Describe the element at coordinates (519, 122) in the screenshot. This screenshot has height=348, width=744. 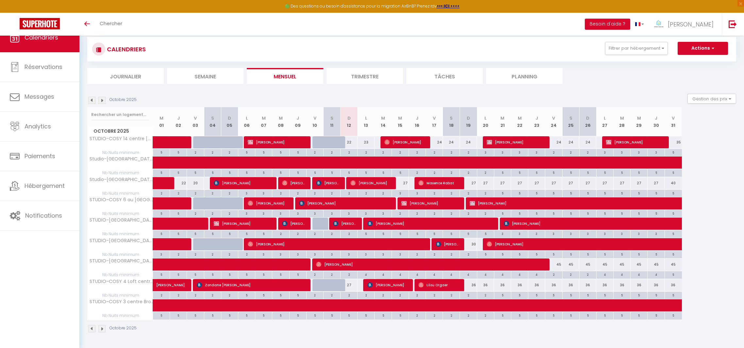
I see `th: 22` at that location.